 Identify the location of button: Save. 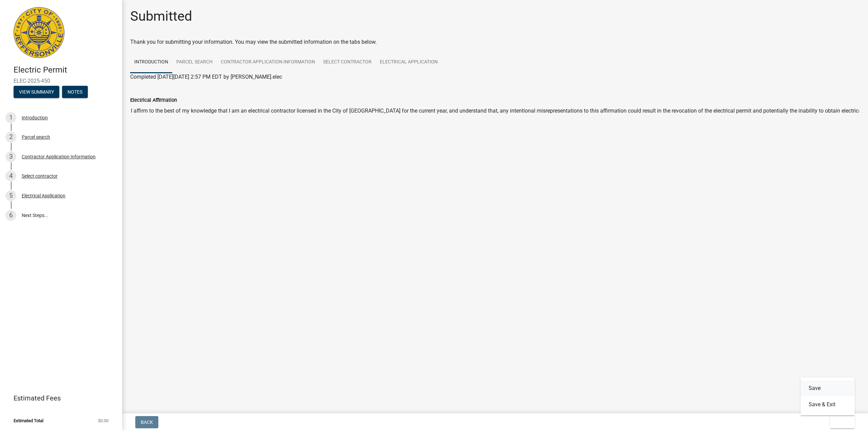
(827, 388).